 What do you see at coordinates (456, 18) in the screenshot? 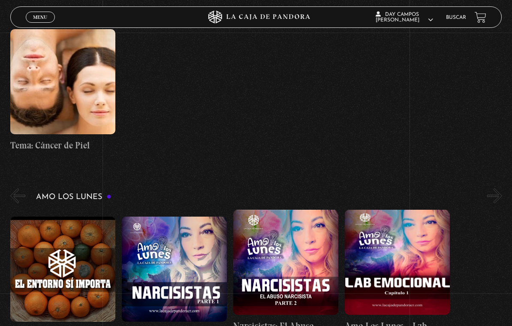
I see `a: Buscar` at bounding box center [456, 18].